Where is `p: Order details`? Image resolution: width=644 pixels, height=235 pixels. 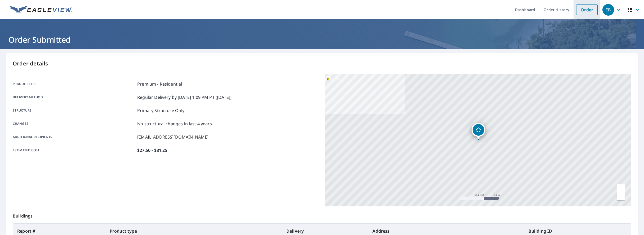
p: Order details is located at coordinates (322, 63).